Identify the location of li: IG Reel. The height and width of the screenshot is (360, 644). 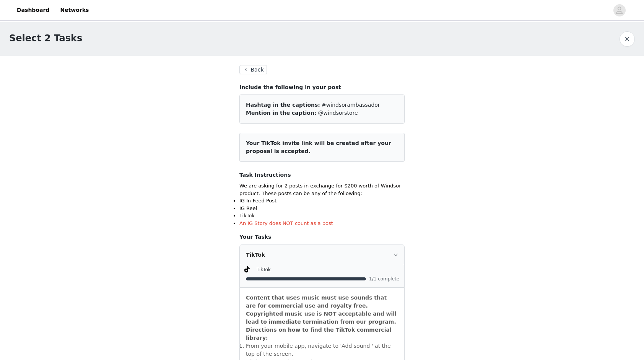
(322, 208).